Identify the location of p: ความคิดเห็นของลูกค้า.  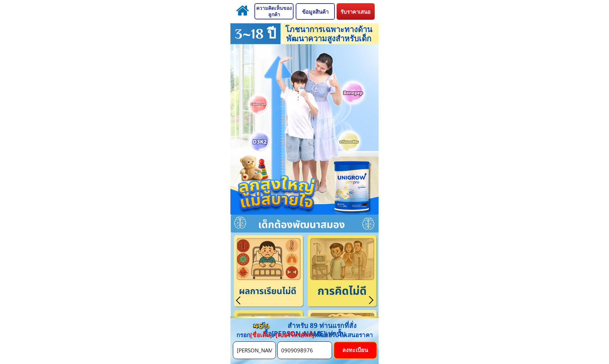
(274, 11).